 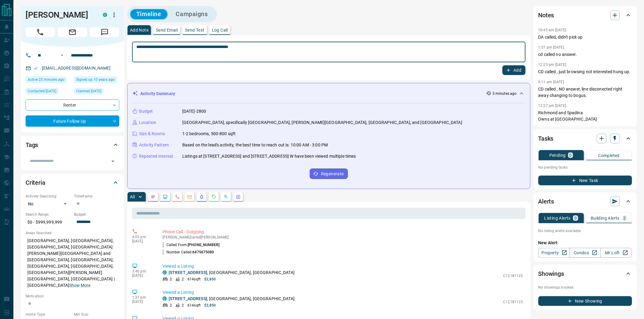 I want to click on button: New Showing, so click(x=585, y=301).